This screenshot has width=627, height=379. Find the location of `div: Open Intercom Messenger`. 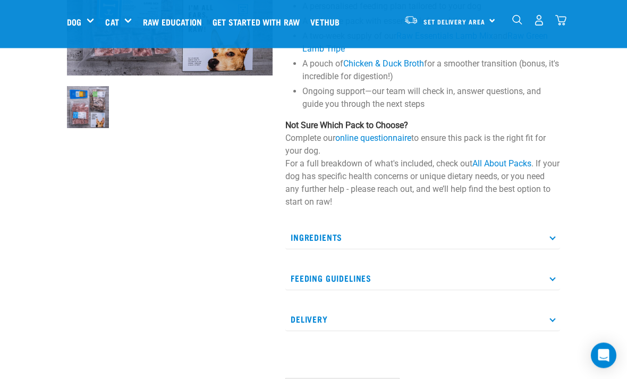

div: Open Intercom Messenger is located at coordinates (604, 356).